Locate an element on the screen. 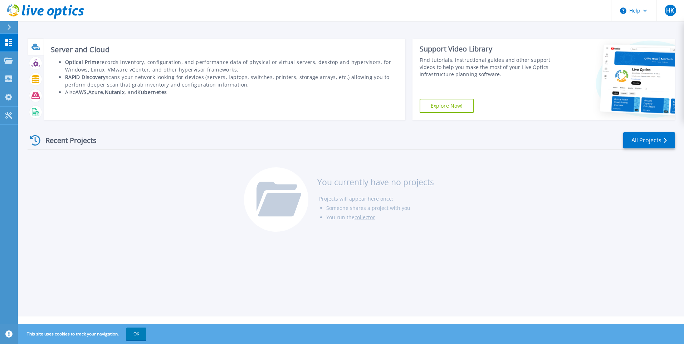 The height and width of the screenshot is (344, 684). li: Also , , , and is located at coordinates (231, 92).